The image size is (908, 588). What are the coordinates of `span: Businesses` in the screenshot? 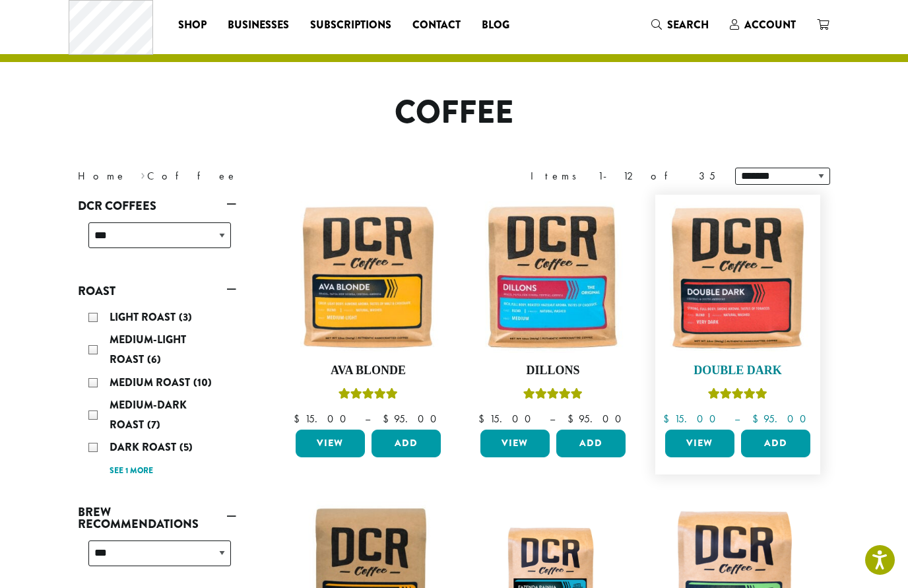 It's located at (258, 25).